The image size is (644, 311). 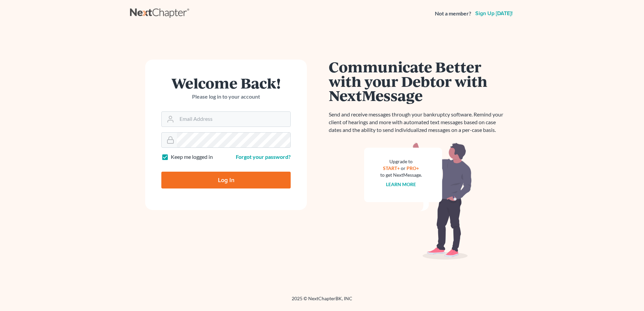 I want to click on span: or, so click(x=404, y=168).